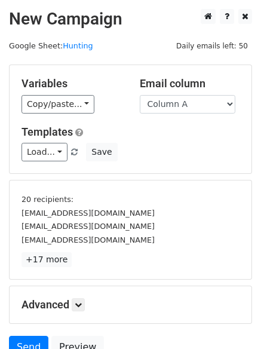 The image size is (261, 349). Describe the element at coordinates (130, 305) in the screenshot. I see `h5: Advanced` at that location.